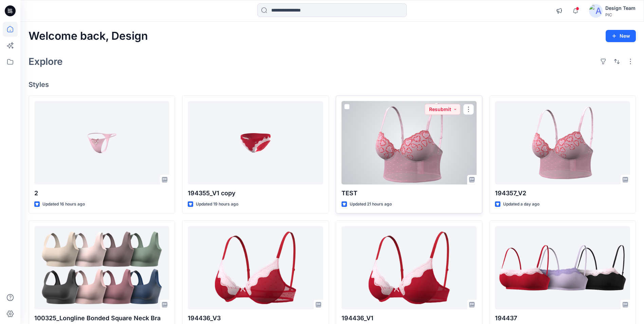 The width and height of the screenshot is (644, 324). I want to click on h2: Explore, so click(45, 61).